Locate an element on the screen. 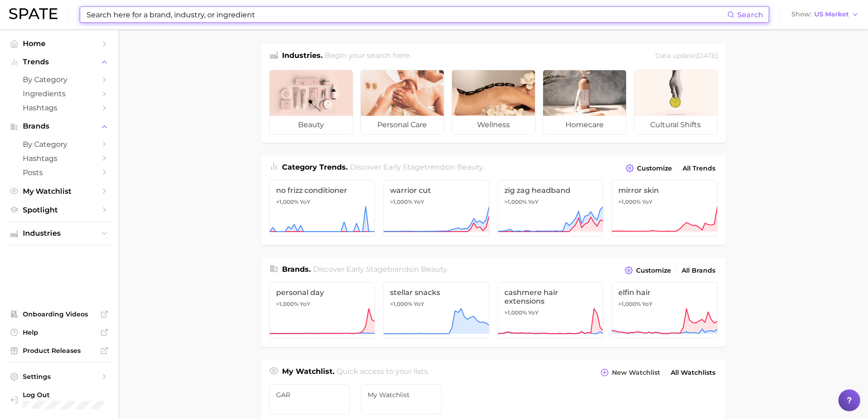 Image resolution: width=868 pixels, height=419 pixels. span: personal care is located at coordinates (403, 125).